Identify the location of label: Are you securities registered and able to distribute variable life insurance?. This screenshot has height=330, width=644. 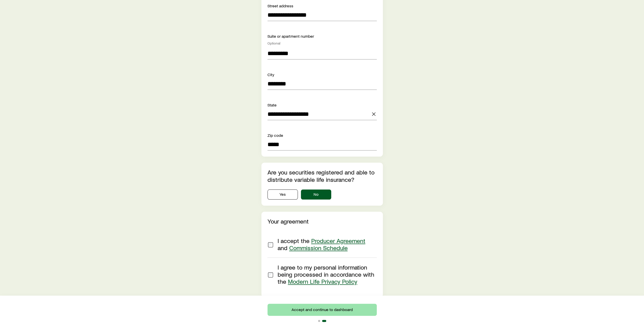
(321, 176).